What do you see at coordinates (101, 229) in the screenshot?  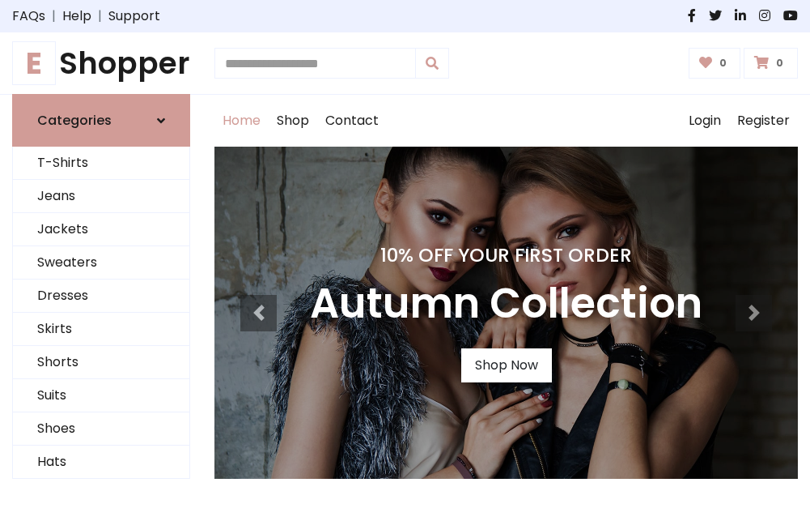 I see `a: Jackets` at bounding box center [101, 229].